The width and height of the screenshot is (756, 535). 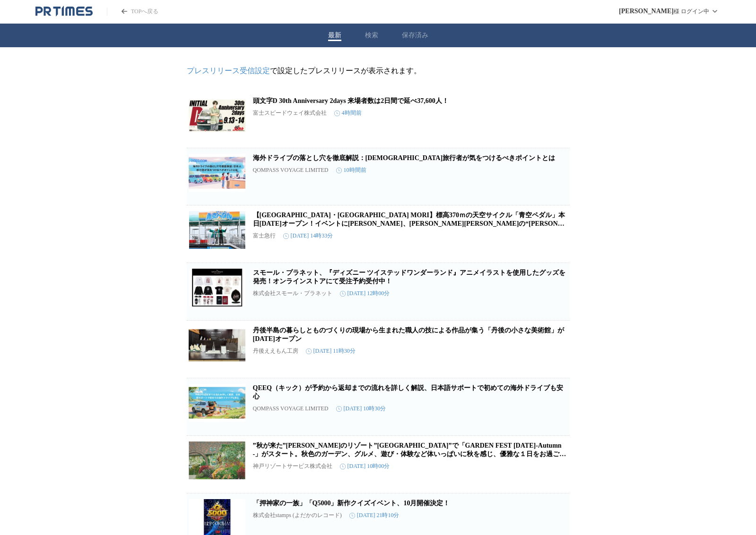 What do you see at coordinates (292, 466) in the screenshot?
I see `p: 神戸リゾートサービス株式会社` at bounding box center [292, 466].